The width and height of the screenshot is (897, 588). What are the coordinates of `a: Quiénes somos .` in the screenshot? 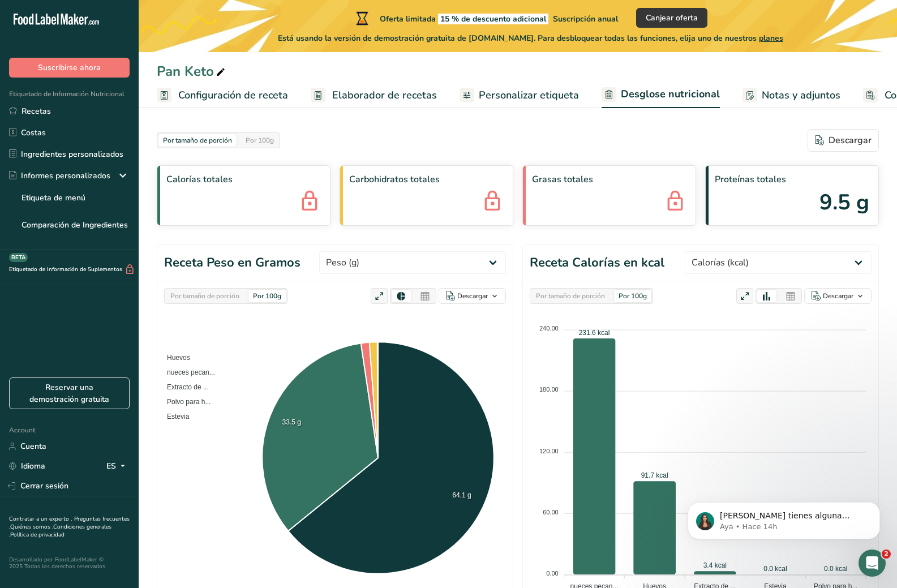 It's located at (31, 527).